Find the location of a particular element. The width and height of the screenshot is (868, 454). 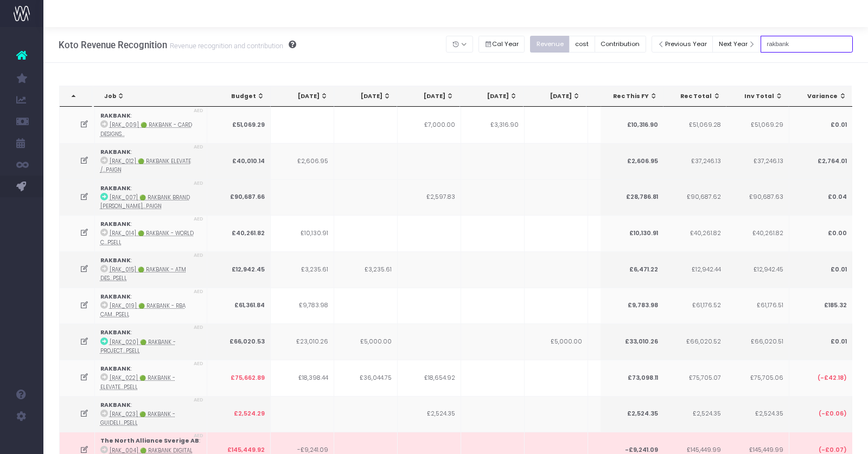

button: Previous Year is located at coordinates (683, 44).